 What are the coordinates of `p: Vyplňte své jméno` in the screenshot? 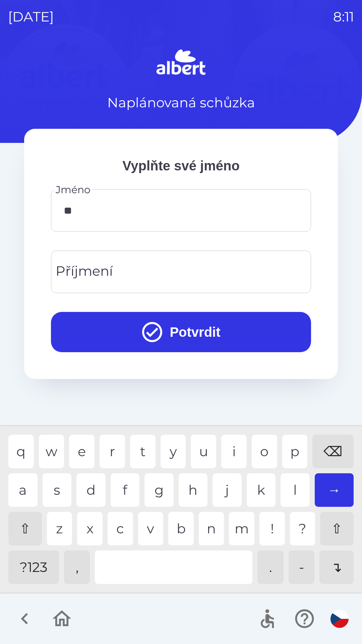 It's located at (181, 166).